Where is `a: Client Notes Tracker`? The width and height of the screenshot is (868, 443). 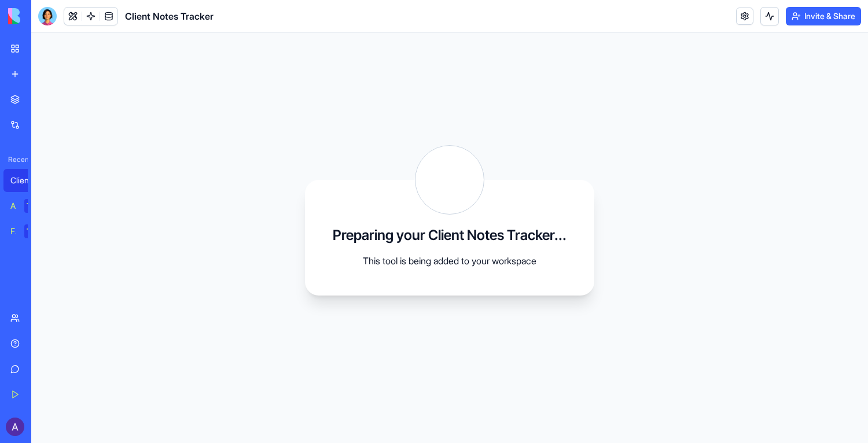 a: Client Notes Tracker is located at coordinates (27, 180).